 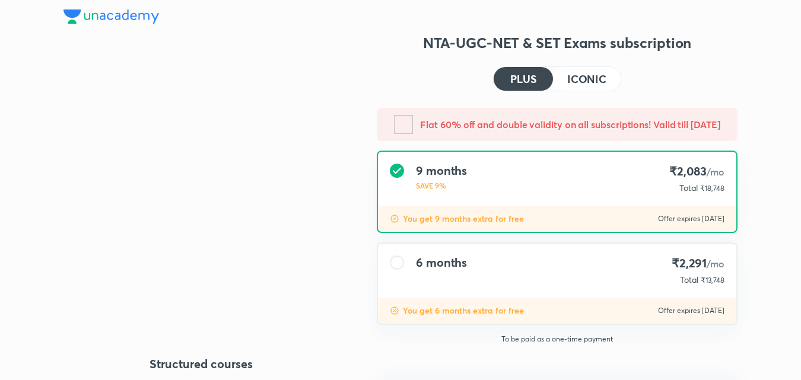 I want to click on span: ₹18,748, so click(x=712, y=188).